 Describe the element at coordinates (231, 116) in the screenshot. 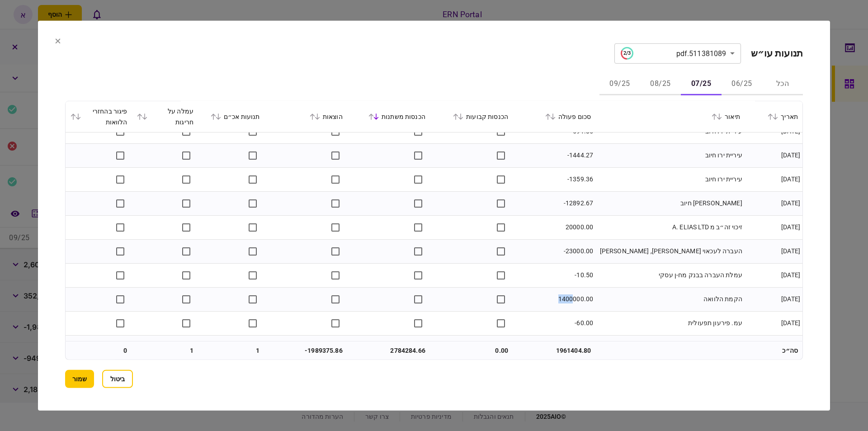

I see `div: תנועות אכ״ם` at that location.